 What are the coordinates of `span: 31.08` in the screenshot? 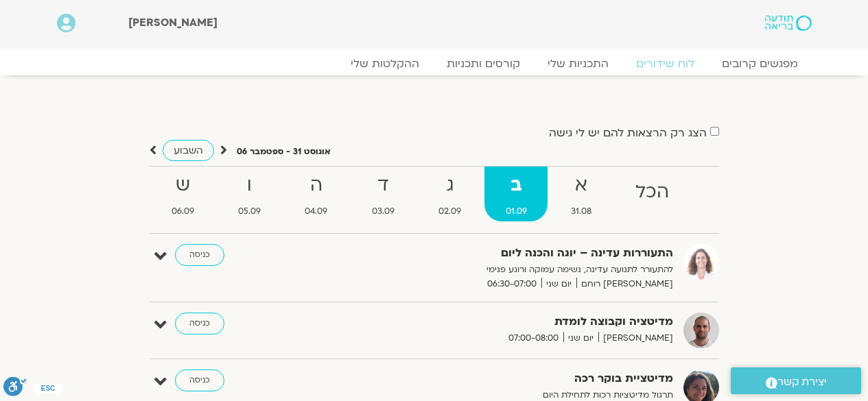 It's located at (581, 211).